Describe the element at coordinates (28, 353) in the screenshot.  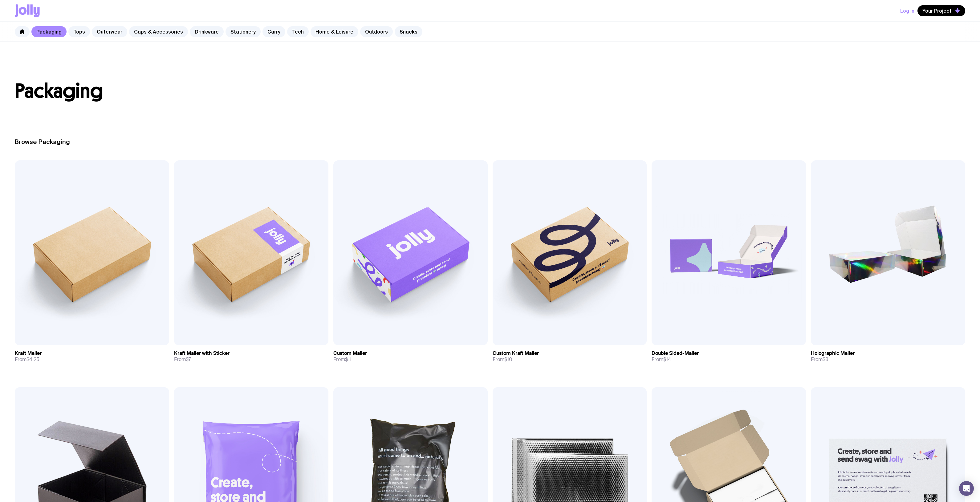
I see `h3: Kraft Mailer` at that location.